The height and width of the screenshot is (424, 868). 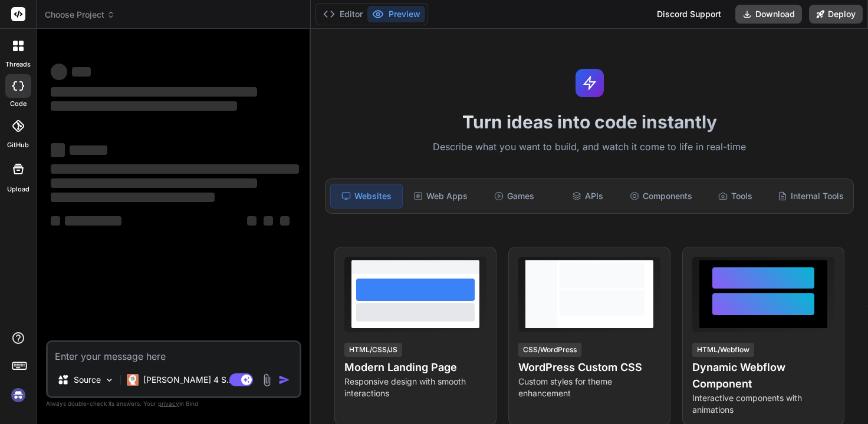 I want to click on label: threads, so click(x=17, y=64).